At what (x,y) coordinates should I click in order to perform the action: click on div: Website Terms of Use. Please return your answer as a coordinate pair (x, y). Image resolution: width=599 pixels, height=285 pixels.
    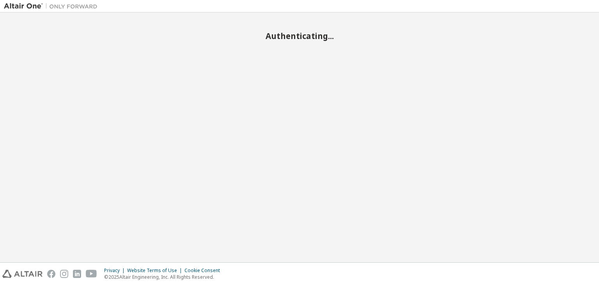
    Looking at the image, I should click on (156, 270).